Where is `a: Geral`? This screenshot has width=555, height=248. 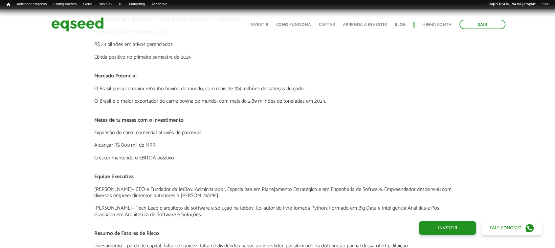
a: Geral is located at coordinates (87, 4).